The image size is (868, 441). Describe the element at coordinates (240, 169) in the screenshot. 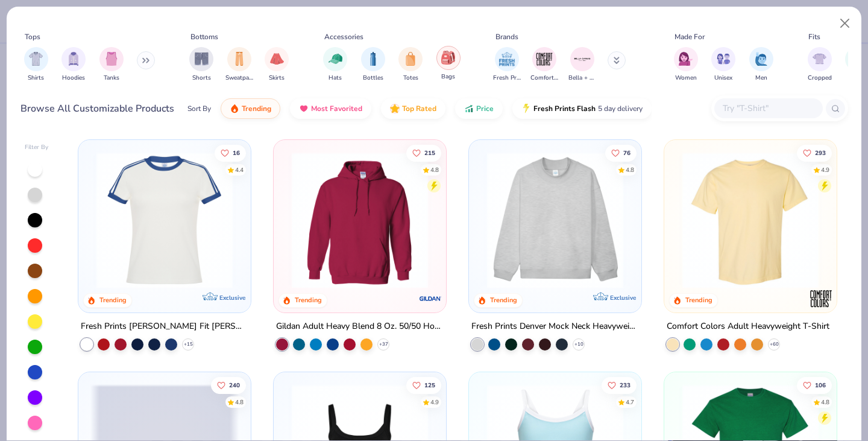

I see `div: 4.4` at that location.